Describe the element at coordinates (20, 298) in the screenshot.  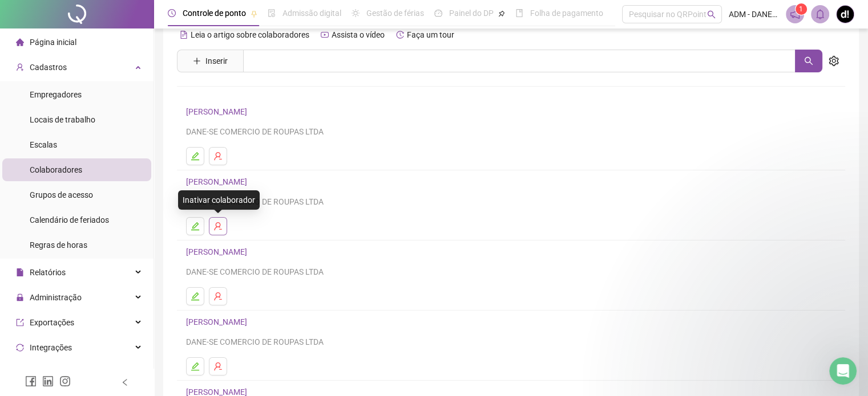
I see `span: lock` at that location.